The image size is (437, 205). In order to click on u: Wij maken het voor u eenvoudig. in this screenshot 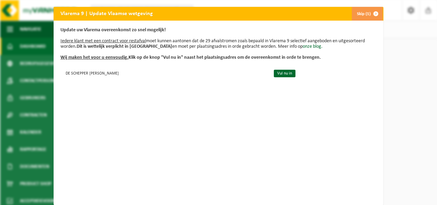, I will do `click(95, 57)`.